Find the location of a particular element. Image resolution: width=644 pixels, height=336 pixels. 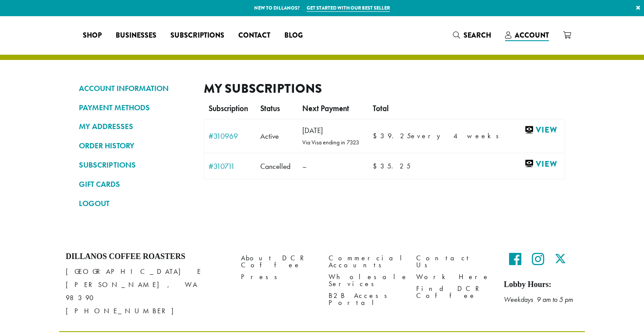

a: Find DCR Coffee is located at coordinates (453, 293).